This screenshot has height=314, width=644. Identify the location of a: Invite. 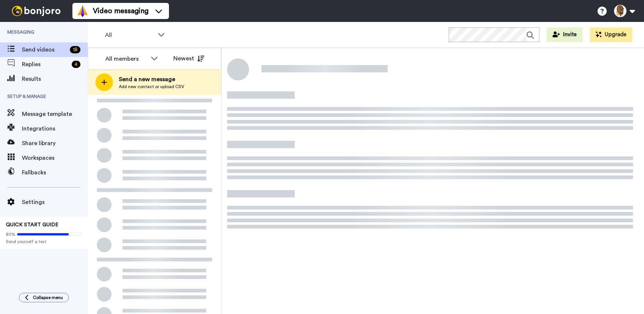
(565, 35).